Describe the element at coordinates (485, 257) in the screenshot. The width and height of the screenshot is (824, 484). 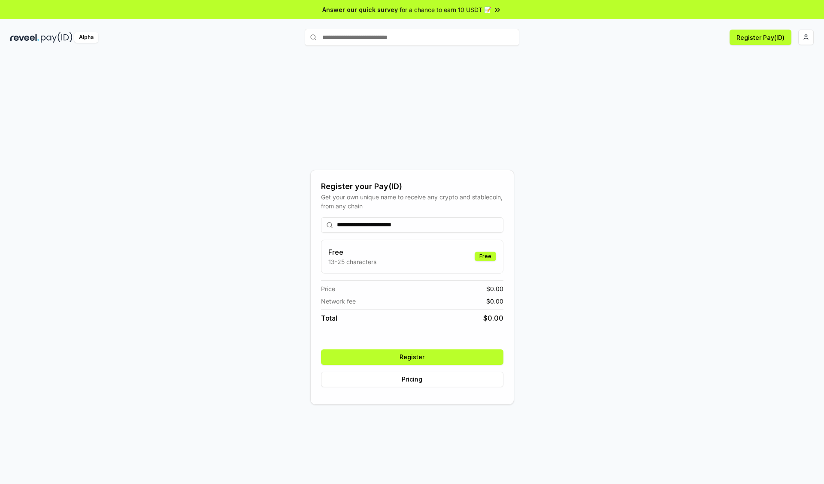
I see `div: Free` at that location.